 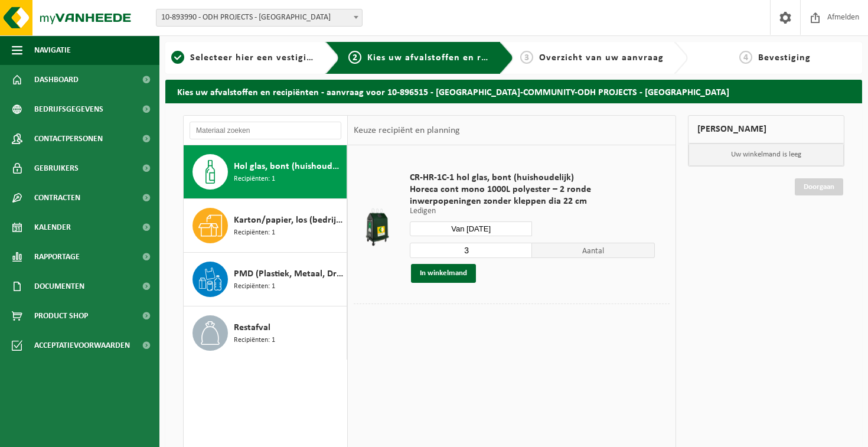 I want to click on span: Aantal, so click(x=593, y=250).